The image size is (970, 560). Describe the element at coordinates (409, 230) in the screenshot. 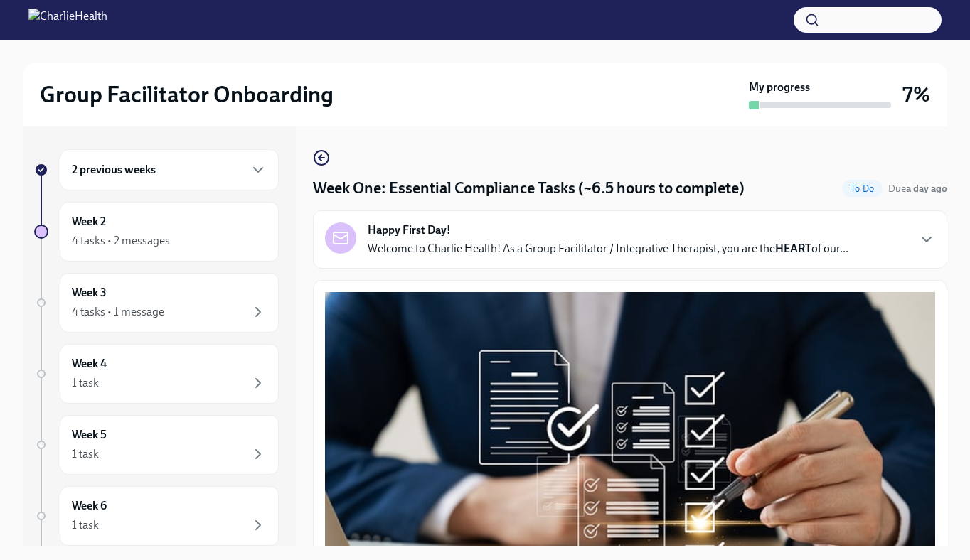

I see `strong: Happy First Day!` at that location.